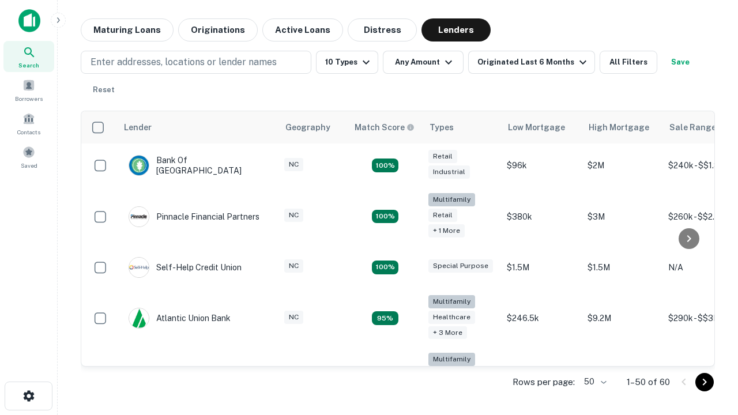 The height and width of the screenshot is (415, 738). What do you see at coordinates (456, 30) in the screenshot?
I see `button: Lenders` at bounding box center [456, 30].